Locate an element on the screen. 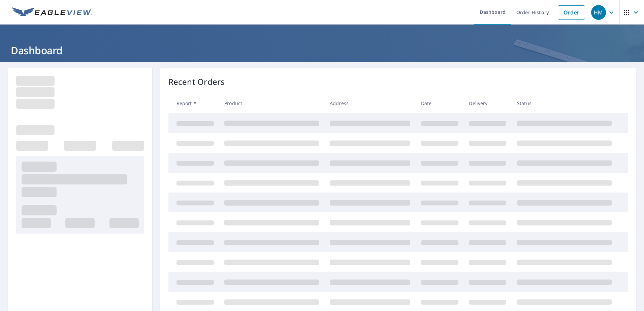 Image resolution: width=644 pixels, height=311 pixels. img: EV Logo is located at coordinates (52, 12).